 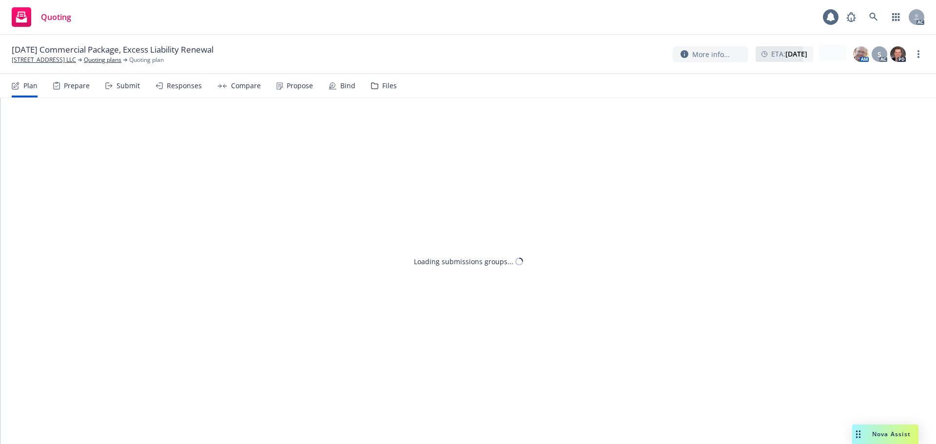 What do you see at coordinates (41, 17) in the screenshot?
I see `a: Quoting` at bounding box center [41, 17].